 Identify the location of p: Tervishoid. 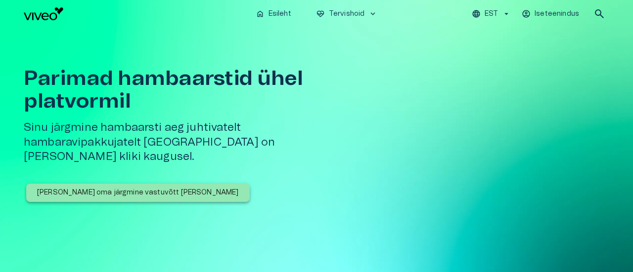
(347, 14).